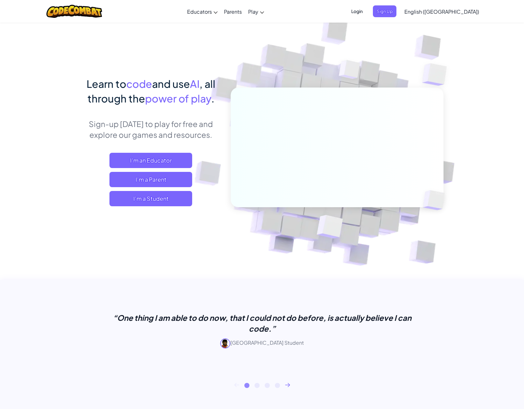  I want to click on span: code, so click(139, 84).